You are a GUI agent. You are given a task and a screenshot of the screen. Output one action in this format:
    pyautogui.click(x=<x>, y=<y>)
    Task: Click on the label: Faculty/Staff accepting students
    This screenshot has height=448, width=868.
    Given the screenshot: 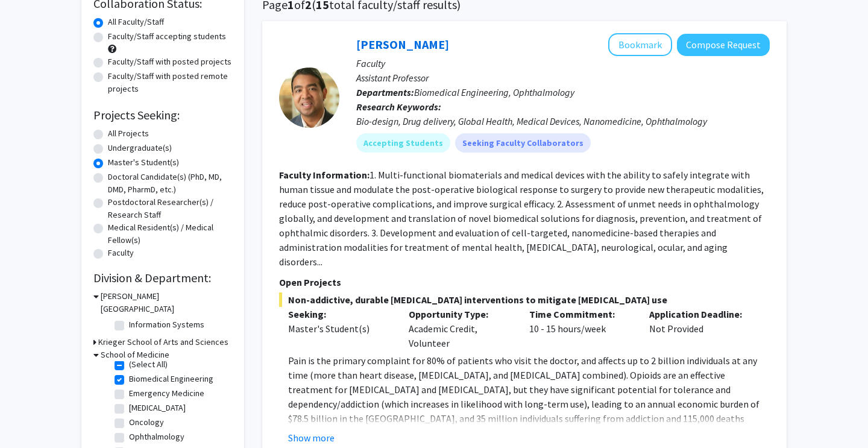 What is the action you would take?
    pyautogui.click(x=167, y=36)
    